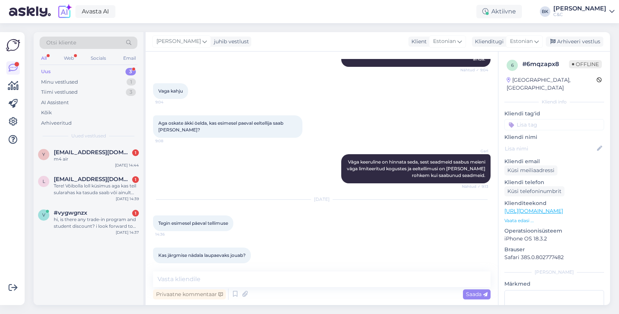 The image size is (619, 314). I want to click on span: #vygwgnzx, so click(71, 213).